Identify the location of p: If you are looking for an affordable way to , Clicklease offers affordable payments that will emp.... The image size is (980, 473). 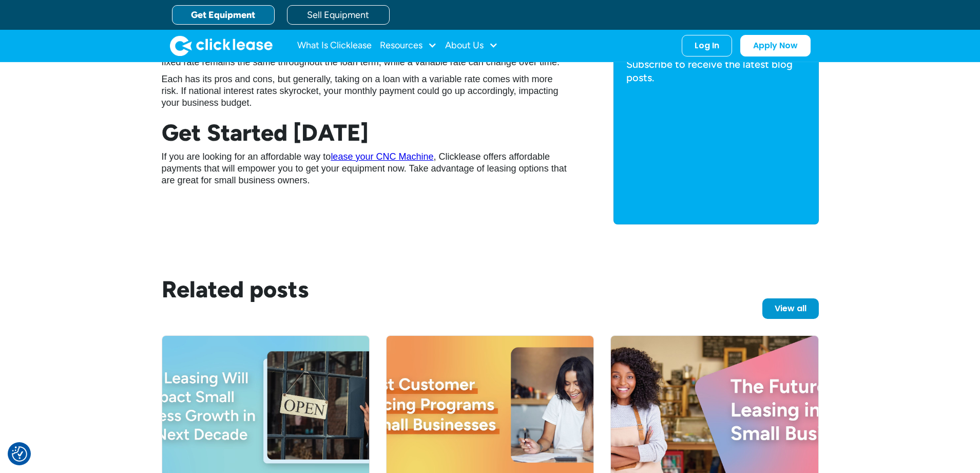
(367, 169).